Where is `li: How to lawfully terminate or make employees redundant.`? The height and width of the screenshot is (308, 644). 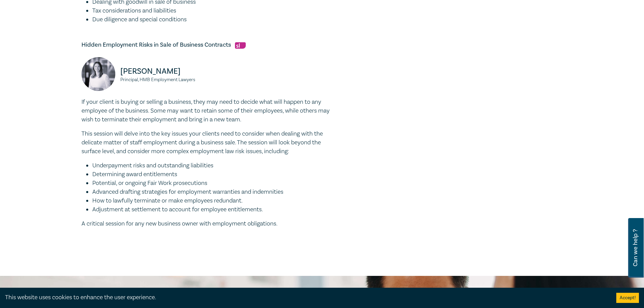 li: How to lawfully terminate or make employees redundant. is located at coordinates (216, 200).